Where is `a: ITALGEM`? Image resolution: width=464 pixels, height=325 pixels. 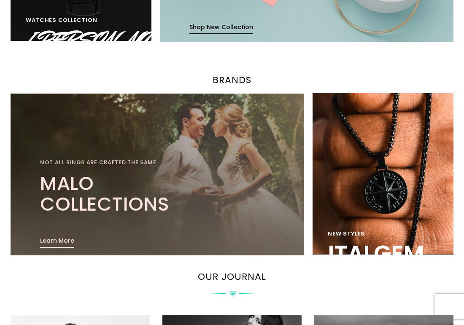 a: ITALGEM is located at coordinates (376, 253).